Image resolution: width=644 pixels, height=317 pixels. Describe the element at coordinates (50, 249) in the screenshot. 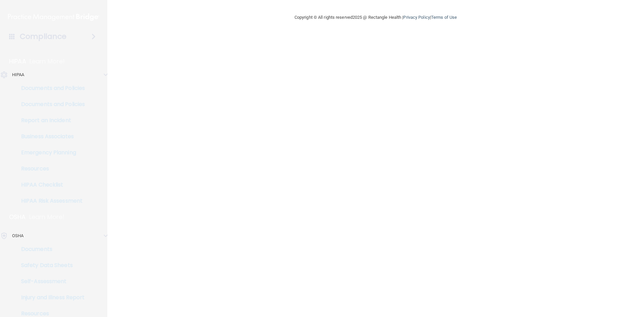

I see `p: Documents` at that location.